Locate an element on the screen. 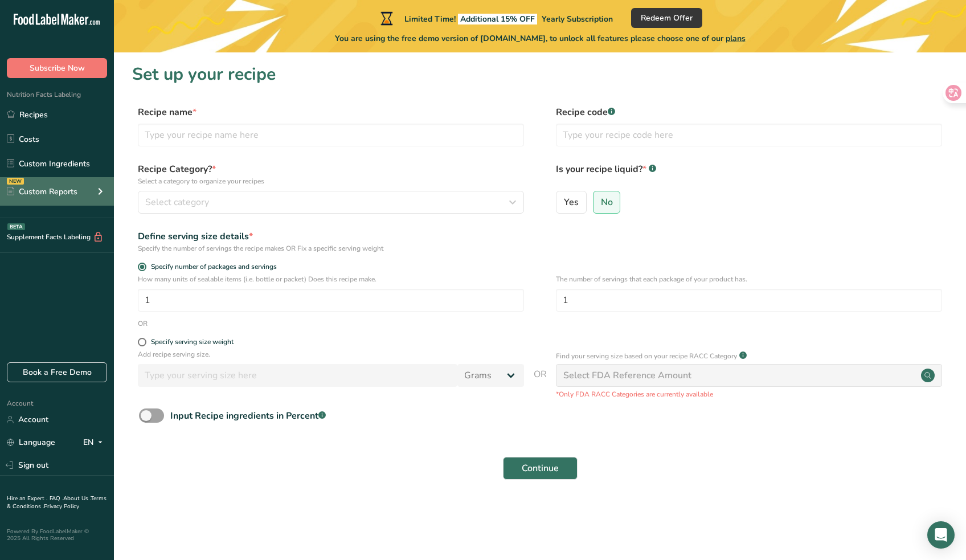  div: Limited Time! is located at coordinates (496, 18).